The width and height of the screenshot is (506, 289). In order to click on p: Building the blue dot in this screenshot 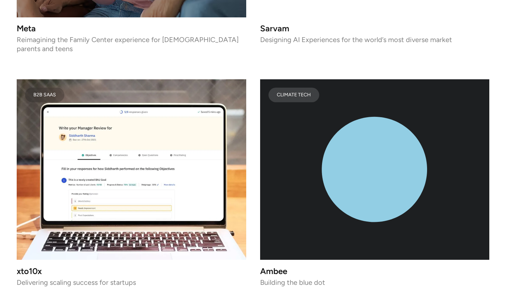, I will do `click(375, 282)`.